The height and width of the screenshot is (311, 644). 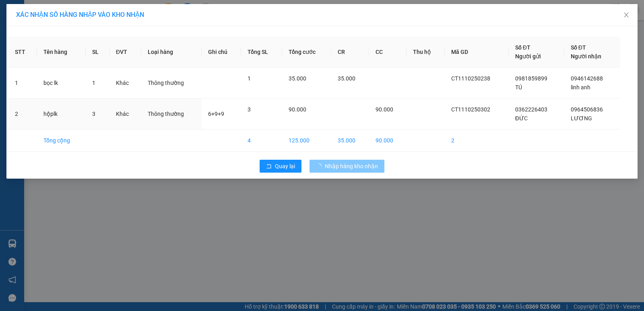 I want to click on span: CT1110250238, so click(x=471, y=79).